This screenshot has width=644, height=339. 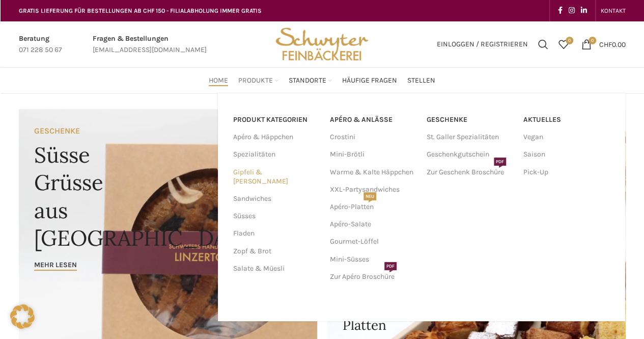 I want to click on a: Spezialitäten, so click(x=275, y=155).